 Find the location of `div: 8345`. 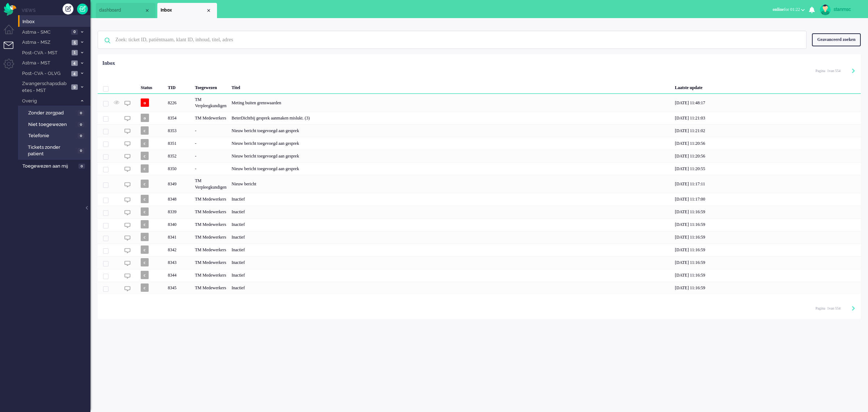

div: 8345 is located at coordinates (179, 288).